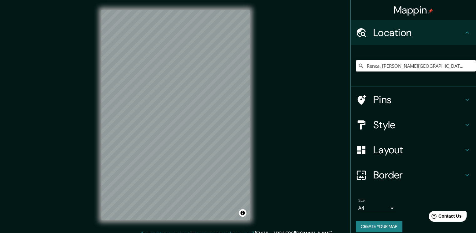 This screenshot has width=476, height=233. Describe the element at coordinates (419, 175) in the screenshot. I see `h4: Border` at that location.